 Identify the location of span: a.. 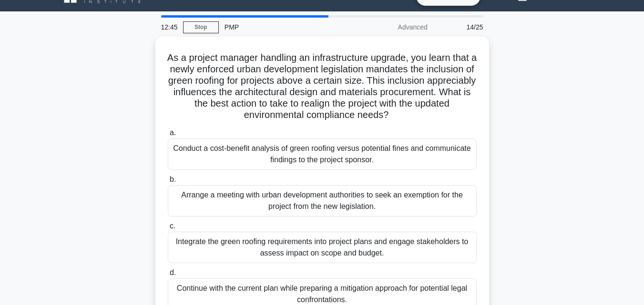
(173, 132).